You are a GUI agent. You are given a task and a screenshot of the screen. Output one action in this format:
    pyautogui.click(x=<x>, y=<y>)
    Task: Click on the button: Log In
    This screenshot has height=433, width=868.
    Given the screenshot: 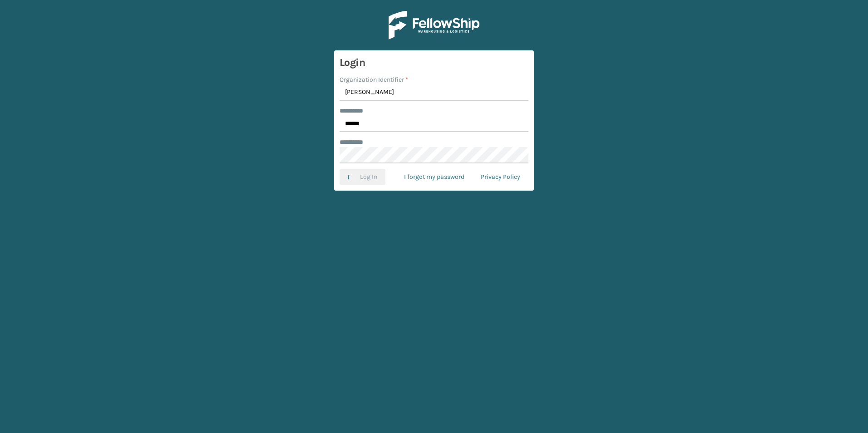 What is the action you would take?
    pyautogui.click(x=362, y=177)
    